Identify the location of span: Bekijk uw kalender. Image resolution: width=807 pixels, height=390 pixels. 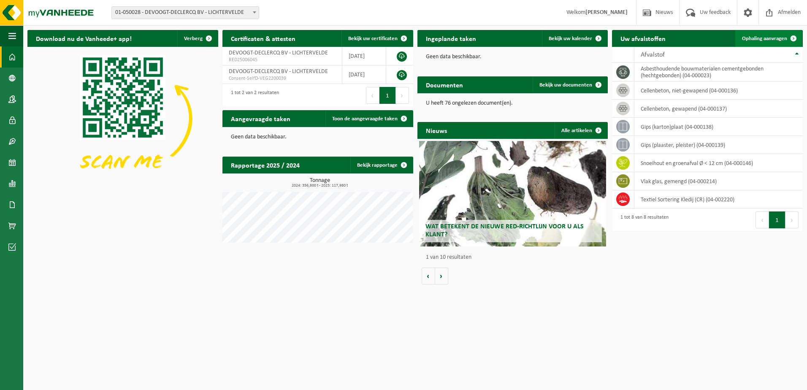
(570, 38).